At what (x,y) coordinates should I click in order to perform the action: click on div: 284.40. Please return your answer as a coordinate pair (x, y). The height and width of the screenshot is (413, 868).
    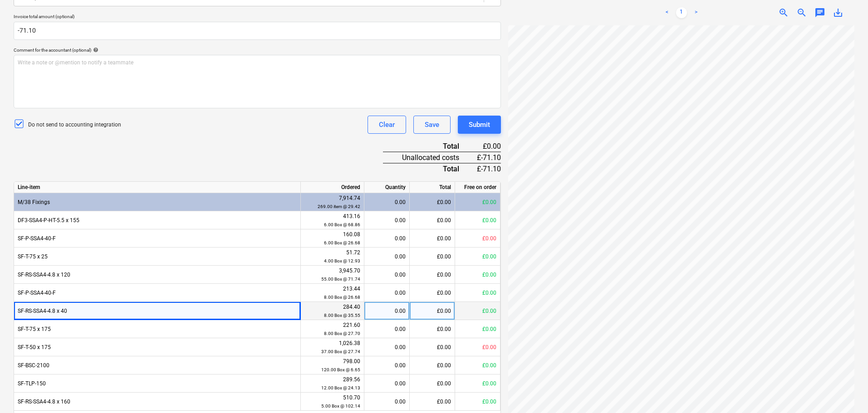
    Looking at the image, I should click on (332, 311).